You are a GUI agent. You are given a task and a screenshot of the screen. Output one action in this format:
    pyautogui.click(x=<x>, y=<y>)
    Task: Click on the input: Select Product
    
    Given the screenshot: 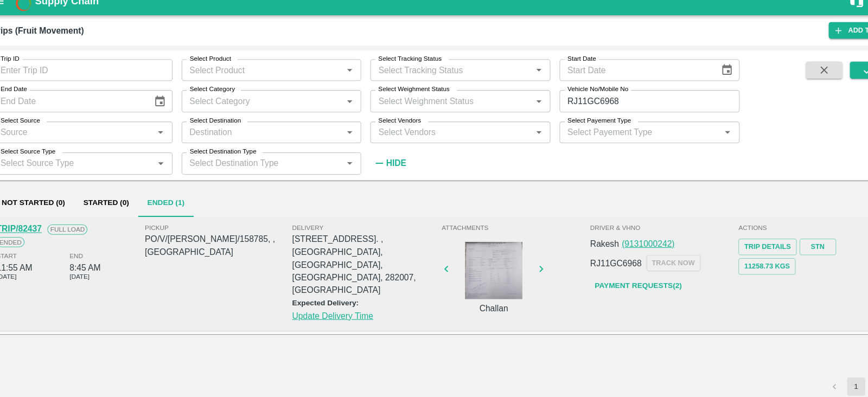 What is the action you would take?
    pyautogui.click(x=265, y=79)
    